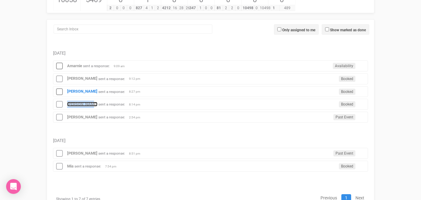 The image size is (421, 200). What do you see at coordinates (166, 8) in the screenshot?
I see `span: 4212` at bounding box center [166, 8].